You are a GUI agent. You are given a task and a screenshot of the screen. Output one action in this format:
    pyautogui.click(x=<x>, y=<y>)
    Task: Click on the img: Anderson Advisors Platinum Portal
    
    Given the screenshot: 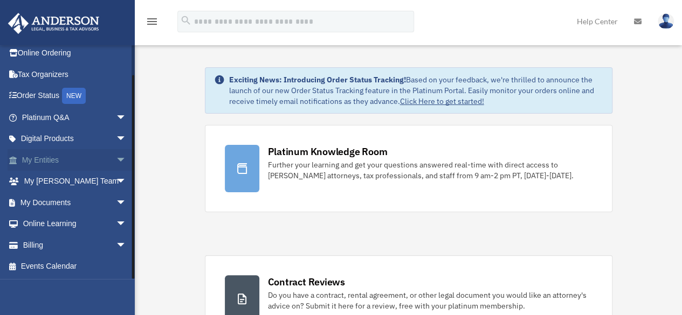 What is the action you would take?
    pyautogui.click(x=53, y=23)
    